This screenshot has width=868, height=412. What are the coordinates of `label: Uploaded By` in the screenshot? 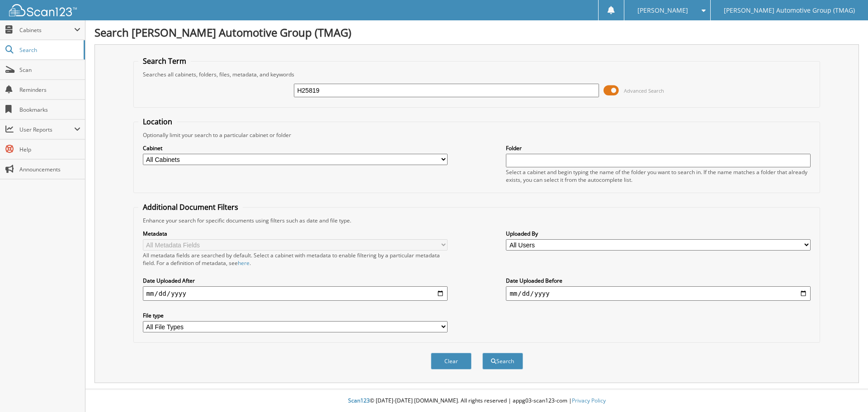 It's located at (658, 233).